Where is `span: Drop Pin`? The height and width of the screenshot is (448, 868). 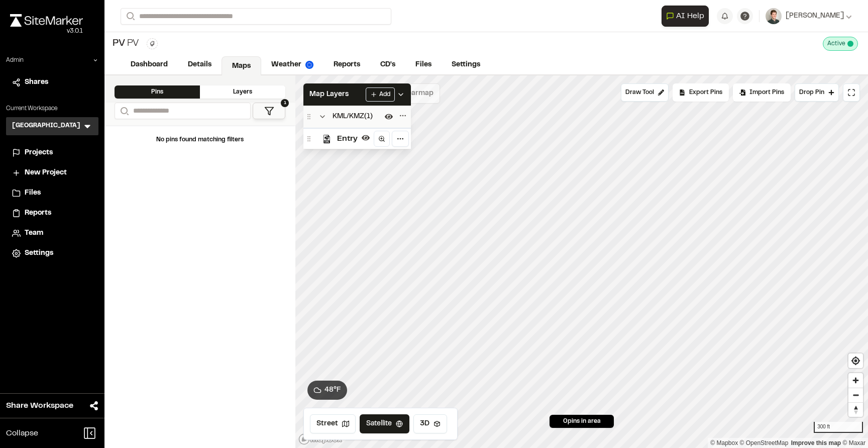
span: Drop Pin is located at coordinates (812, 92).